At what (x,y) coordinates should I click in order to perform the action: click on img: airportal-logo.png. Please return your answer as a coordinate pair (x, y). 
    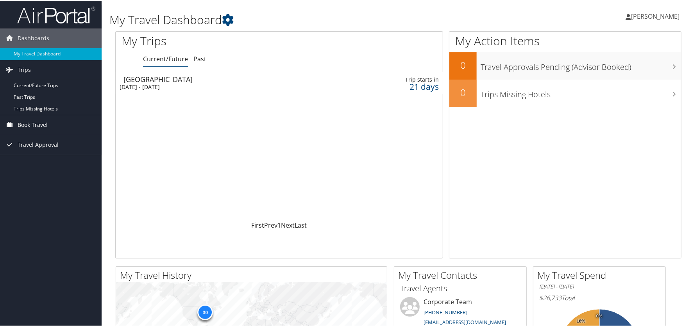
    Looking at the image, I should click on (56, 14).